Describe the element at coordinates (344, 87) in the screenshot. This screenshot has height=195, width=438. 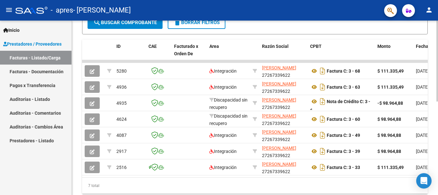
I see `strong: Factura C: 3 - 63` at that location.